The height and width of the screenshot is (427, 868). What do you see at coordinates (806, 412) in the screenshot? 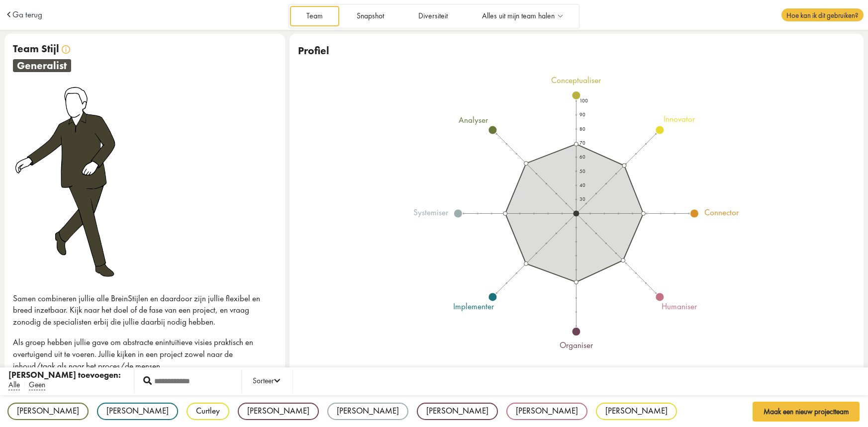
I see `button: Maak een nieuw projectteam` at bounding box center [806, 412].